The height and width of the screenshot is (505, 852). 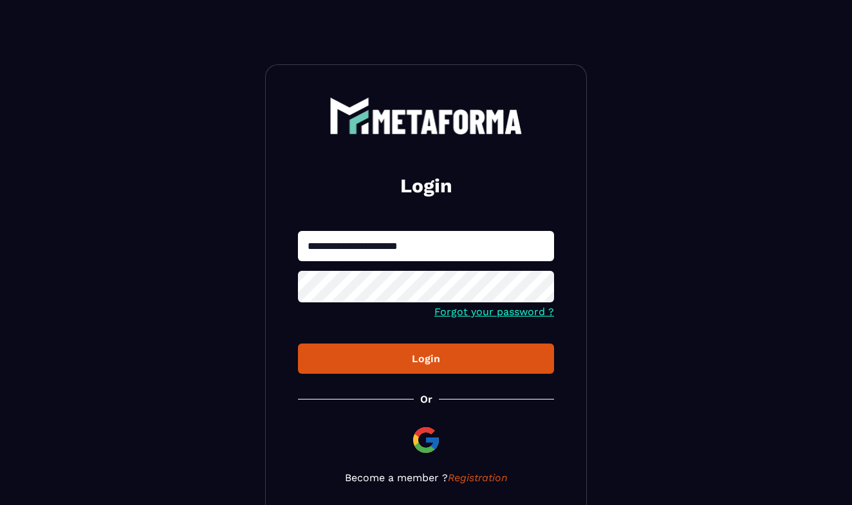 I want to click on img: logo, so click(x=426, y=116).